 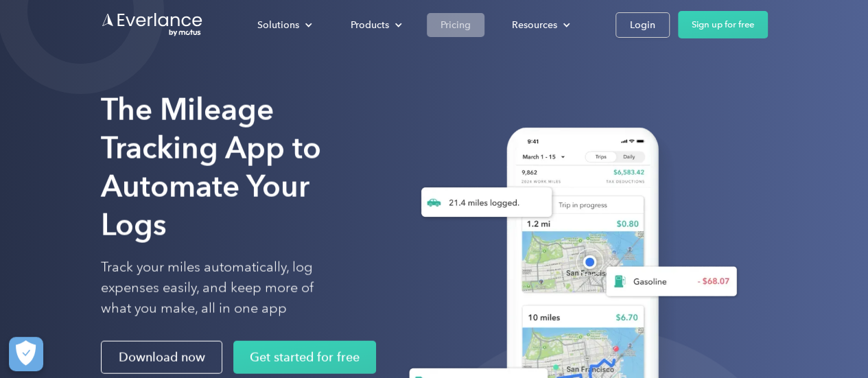 I want to click on button: Cookies Settings, so click(x=26, y=354).